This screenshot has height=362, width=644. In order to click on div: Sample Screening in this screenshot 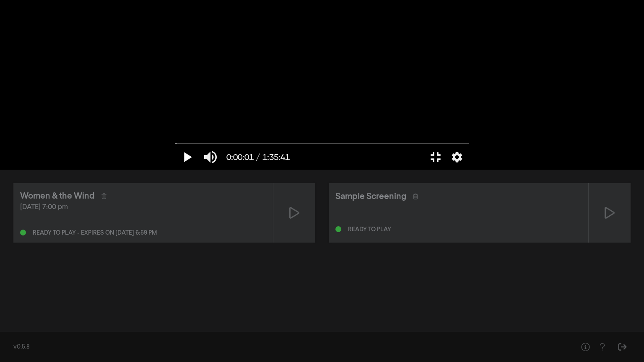, I will do `click(370, 196)`.